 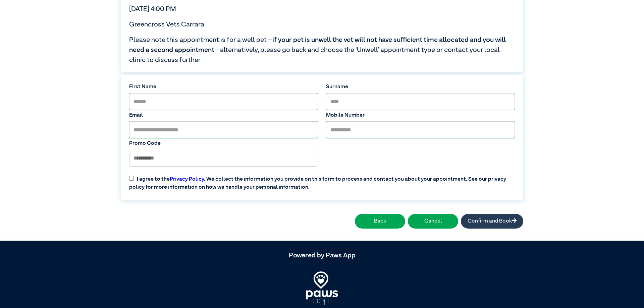 What do you see at coordinates (492, 221) in the screenshot?
I see `button: Confirm and Book` at bounding box center [492, 221].